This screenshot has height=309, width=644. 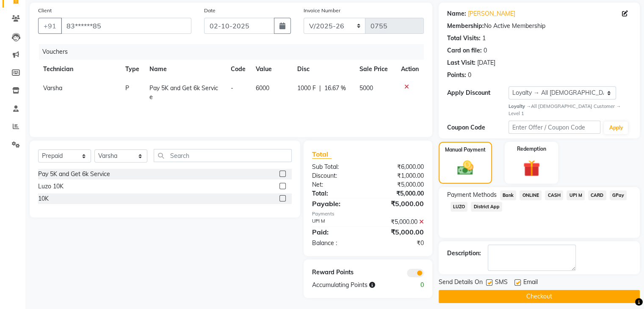 I want to click on div: Total Visits:, so click(x=464, y=38).